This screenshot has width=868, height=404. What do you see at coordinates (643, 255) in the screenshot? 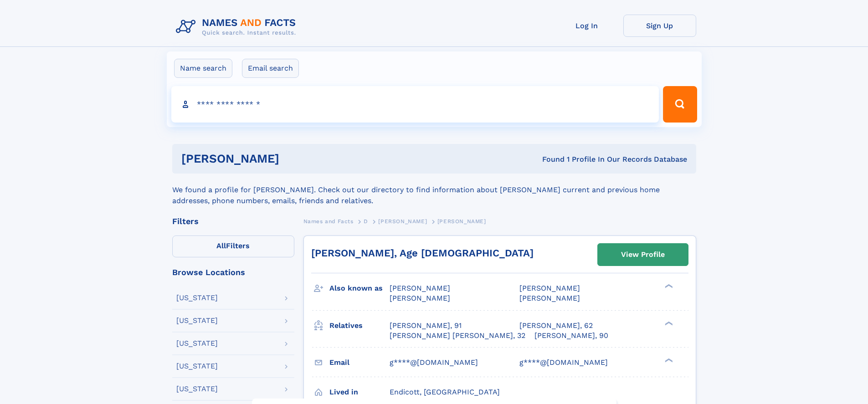
I see `div: View Profile` at bounding box center [643, 255].